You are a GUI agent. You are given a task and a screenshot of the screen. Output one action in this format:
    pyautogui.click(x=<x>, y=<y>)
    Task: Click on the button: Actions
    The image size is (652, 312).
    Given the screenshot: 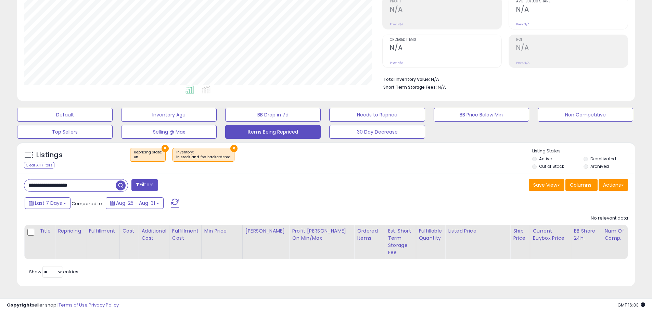 What is the action you would take?
    pyautogui.click(x=614, y=185)
    